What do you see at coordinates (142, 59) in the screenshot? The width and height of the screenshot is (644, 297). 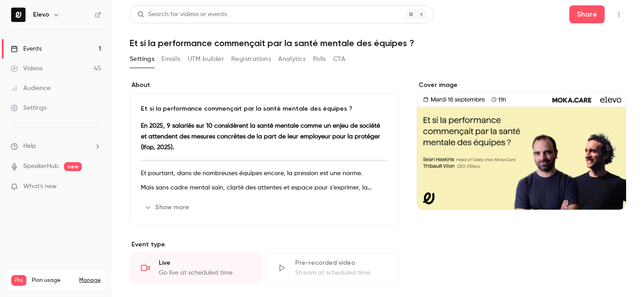 I see `button: Settings` at bounding box center [142, 59].